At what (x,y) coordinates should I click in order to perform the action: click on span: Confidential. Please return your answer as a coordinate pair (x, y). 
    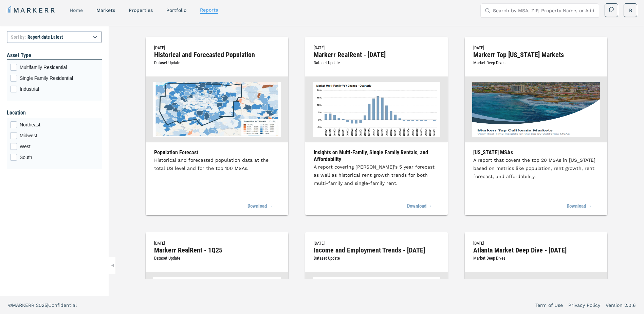
    Looking at the image, I should click on (62, 305).